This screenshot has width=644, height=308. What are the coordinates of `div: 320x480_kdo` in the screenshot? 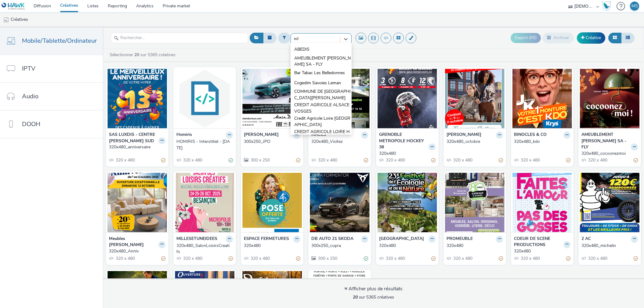 It's located at (541, 142).